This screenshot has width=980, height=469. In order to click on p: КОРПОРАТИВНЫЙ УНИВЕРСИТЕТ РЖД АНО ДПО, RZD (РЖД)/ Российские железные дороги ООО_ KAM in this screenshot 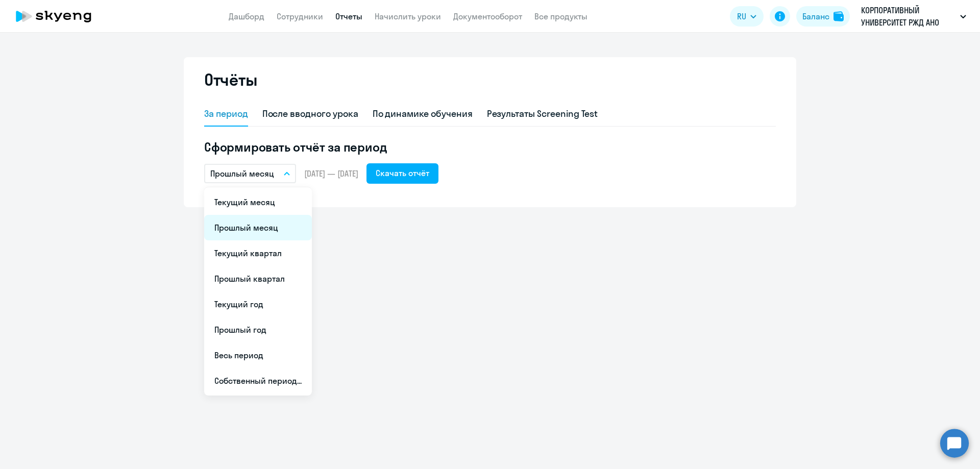, I will do `click(909, 16)`.